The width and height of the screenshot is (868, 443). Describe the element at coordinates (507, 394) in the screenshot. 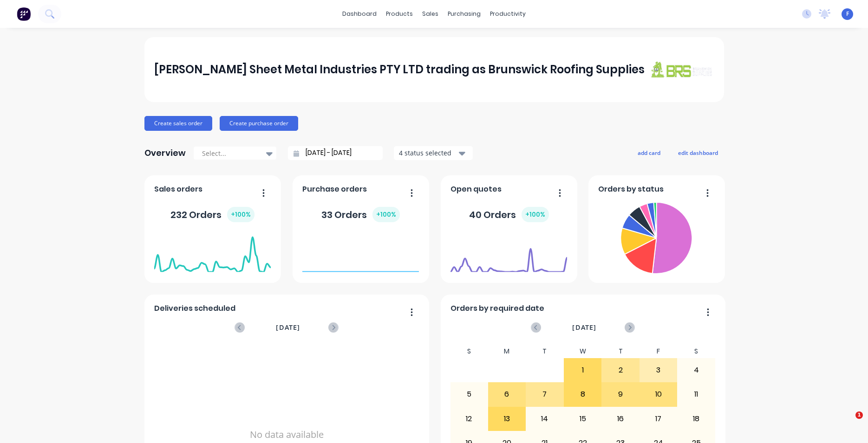

I see `div: 6` at that location.